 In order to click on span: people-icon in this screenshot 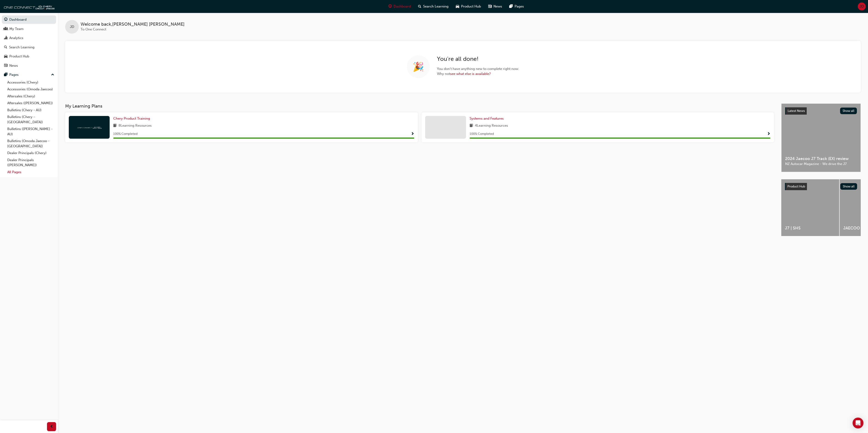, I will do `click(6, 29)`.